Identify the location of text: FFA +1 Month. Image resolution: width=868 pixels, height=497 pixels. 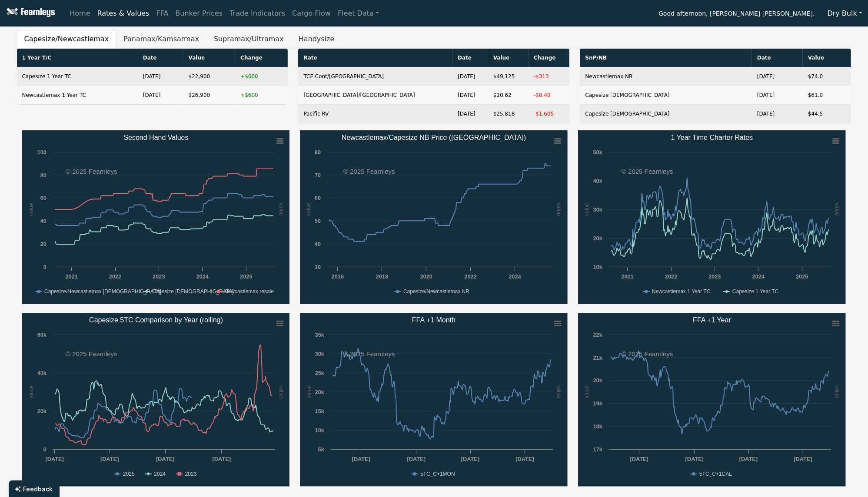
(434, 320).